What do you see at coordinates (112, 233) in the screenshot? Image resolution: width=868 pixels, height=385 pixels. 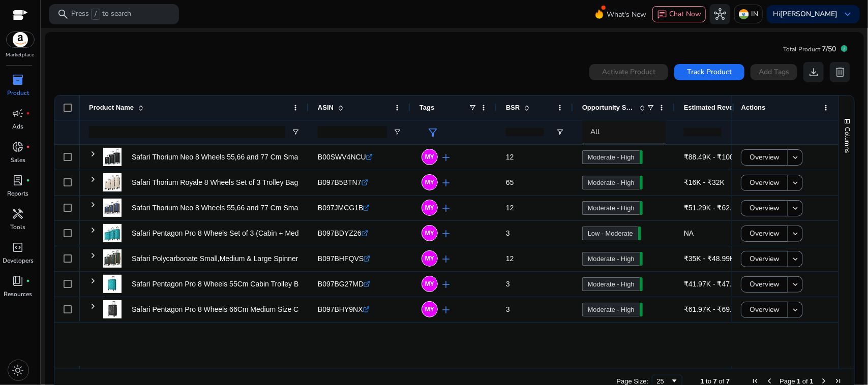 I see `img: 41+m5ea6Z8L._SS40_.jpg` at bounding box center [112, 233].